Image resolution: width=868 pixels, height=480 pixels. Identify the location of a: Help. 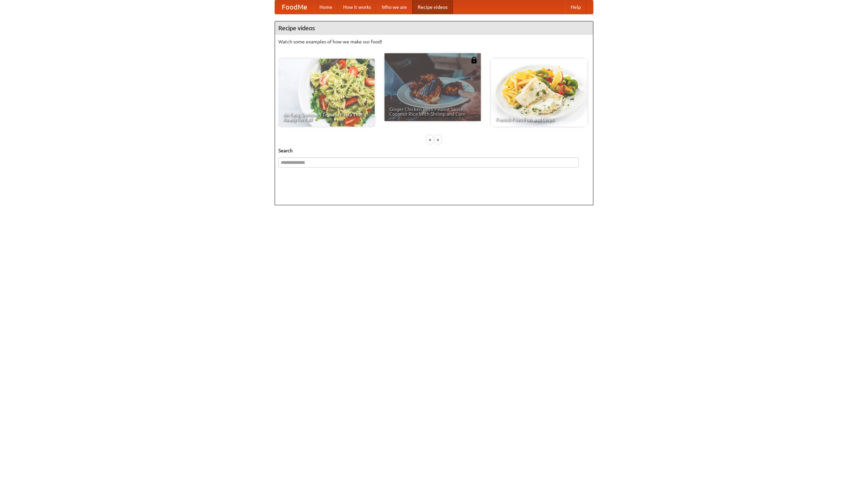
(576, 7).